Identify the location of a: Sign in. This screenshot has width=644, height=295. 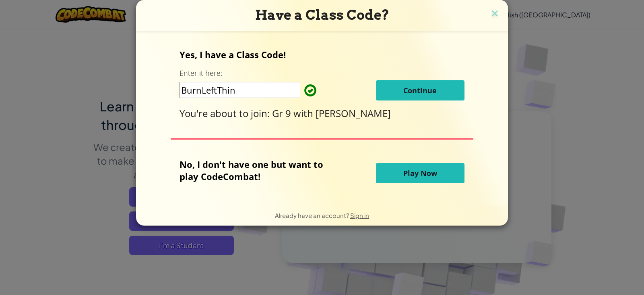
(360, 215).